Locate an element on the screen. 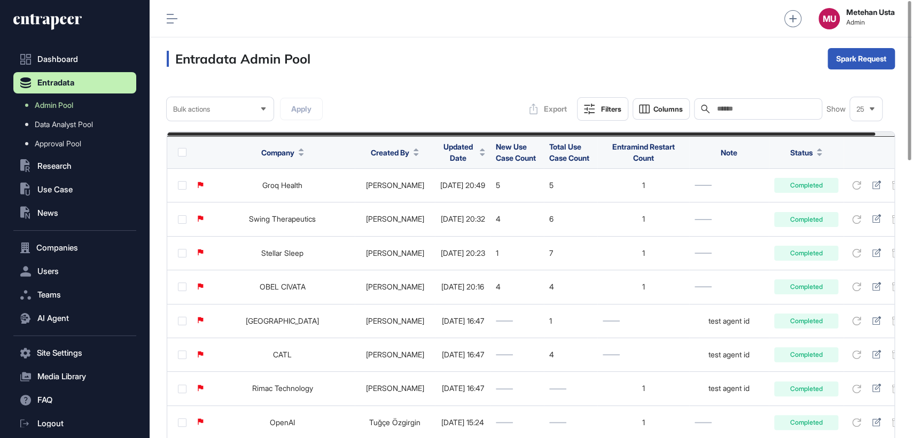  span: Show is located at coordinates (837, 109).